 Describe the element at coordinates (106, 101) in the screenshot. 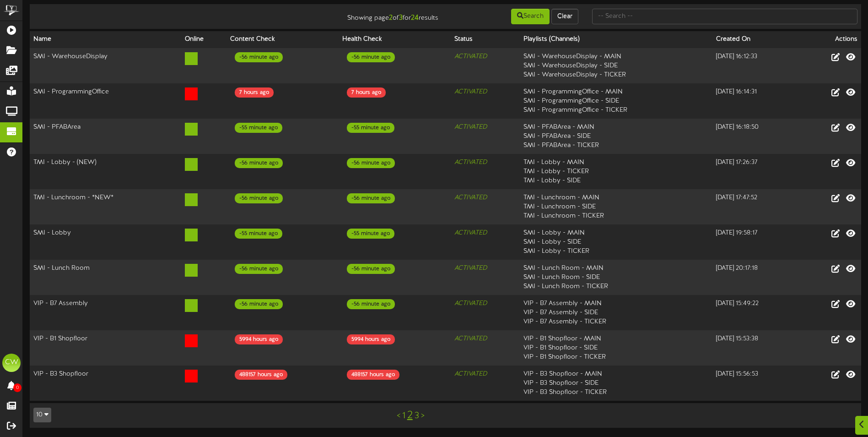

I see `td: SMI - ProgrammingOffice` at that location.